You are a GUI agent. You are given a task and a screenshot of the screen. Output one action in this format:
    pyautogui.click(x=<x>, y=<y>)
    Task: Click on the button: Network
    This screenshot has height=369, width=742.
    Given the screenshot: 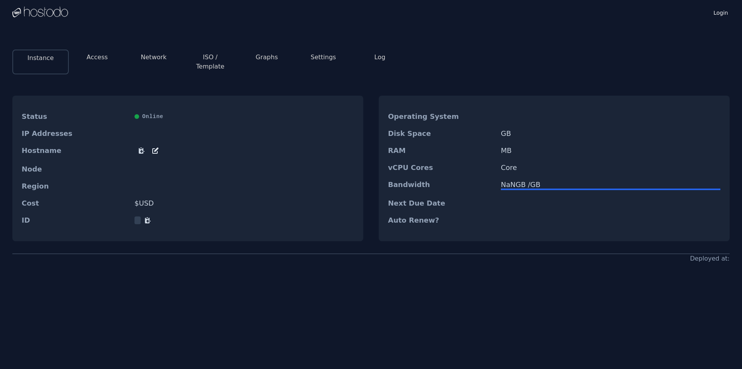 What is the action you would take?
    pyautogui.click(x=154, y=57)
    